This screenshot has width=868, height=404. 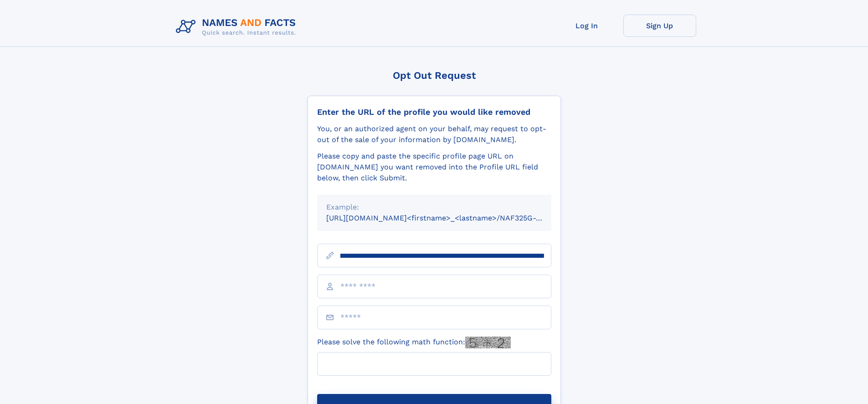 I want to click on img: Logo Names and Facts, so click(x=238, y=27).